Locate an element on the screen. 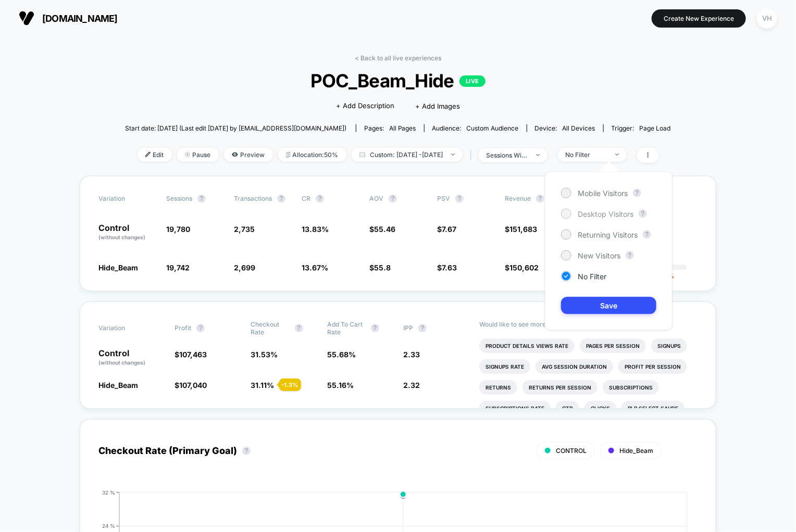 The height and width of the screenshot is (532, 796). span: 107,463 is located at coordinates (192, 354).